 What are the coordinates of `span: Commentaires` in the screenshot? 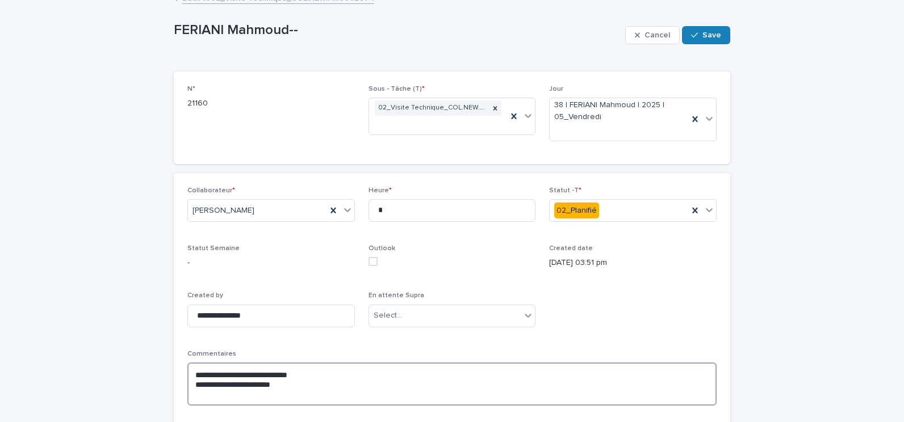 It's located at (212, 354).